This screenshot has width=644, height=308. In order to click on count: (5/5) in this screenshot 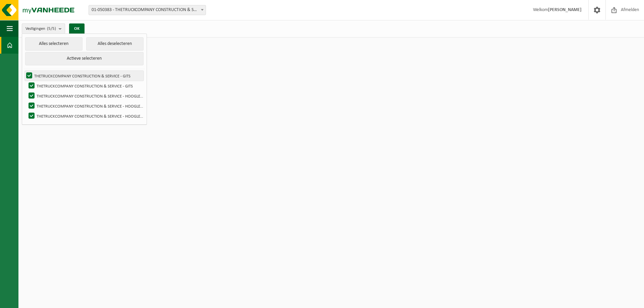, I will do `click(51, 28)`.